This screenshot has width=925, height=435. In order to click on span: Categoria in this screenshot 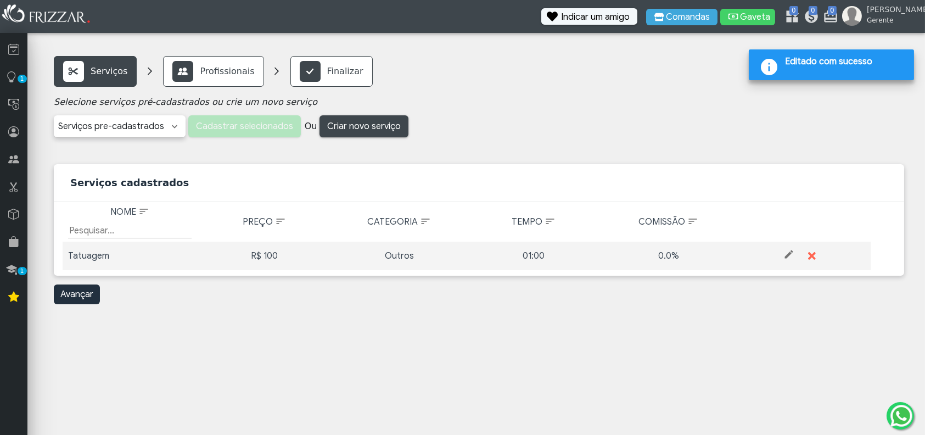, I will do `click(393, 222)`.